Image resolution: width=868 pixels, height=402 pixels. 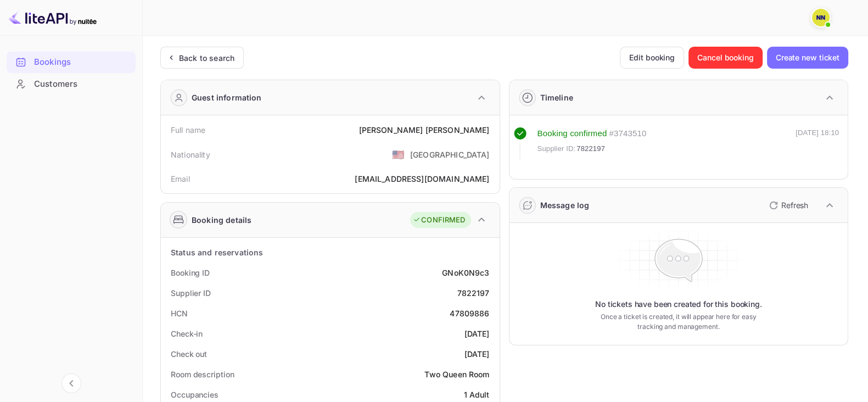 What do you see at coordinates (194, 395) in the screenshot?
I see `div: Occupancies` at bounding box center [194, 395].